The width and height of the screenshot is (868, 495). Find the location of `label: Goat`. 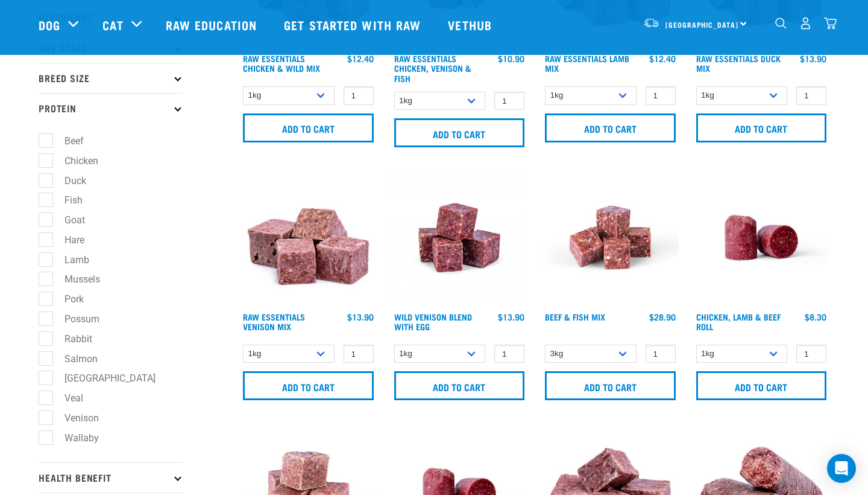

label: Goat is located at coordinates (68, 220).